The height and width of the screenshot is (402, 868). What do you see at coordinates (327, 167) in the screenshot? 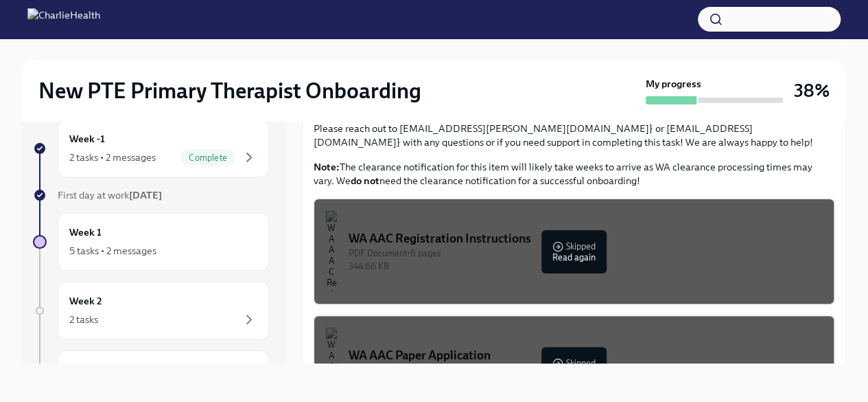
I see `strong: Note:` at bounding box center [327, 167].